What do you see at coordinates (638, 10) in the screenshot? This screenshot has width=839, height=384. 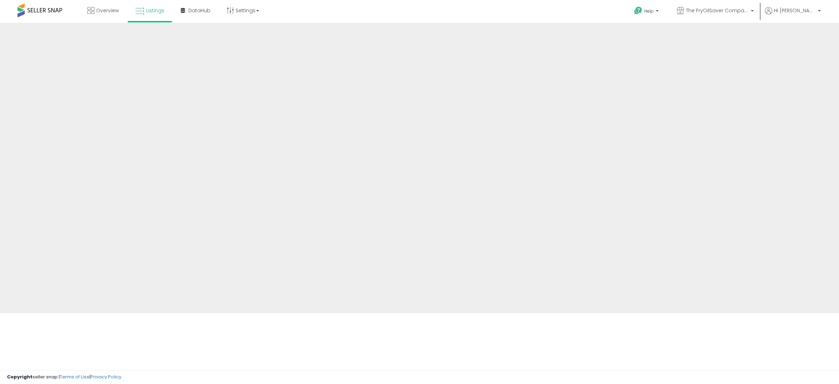 I see `i: Get Help` at bounding box center [638, 10].